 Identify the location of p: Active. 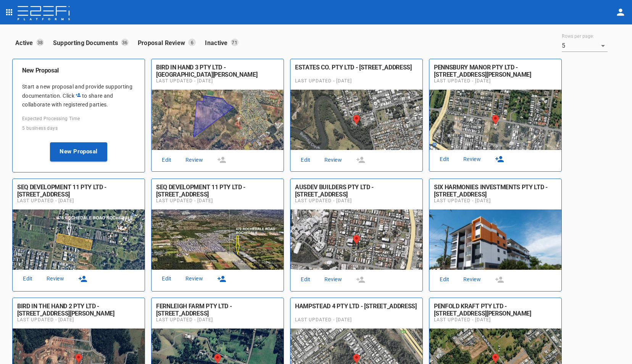
(26, 43).